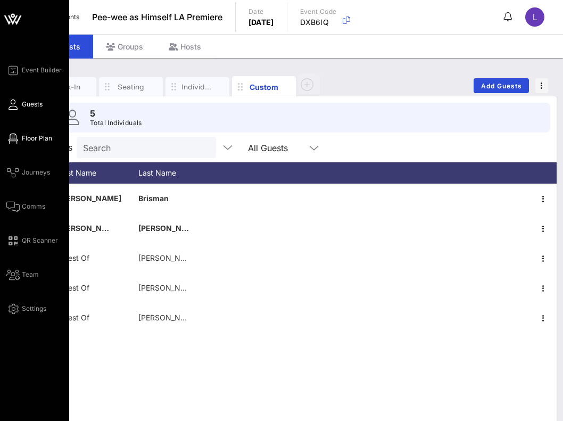  I want to click on div: Custom, so click(264, 87).